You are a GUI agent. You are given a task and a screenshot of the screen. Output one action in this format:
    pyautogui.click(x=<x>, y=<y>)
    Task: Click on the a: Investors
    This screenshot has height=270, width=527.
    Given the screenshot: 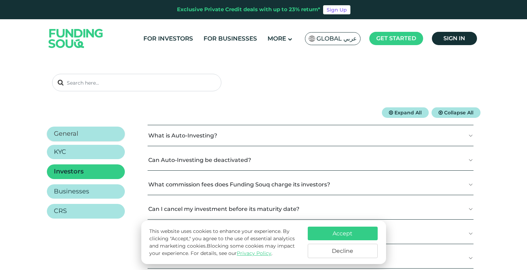 What is the action you would take?
    pyautogui.click(x=86, y=172)
    